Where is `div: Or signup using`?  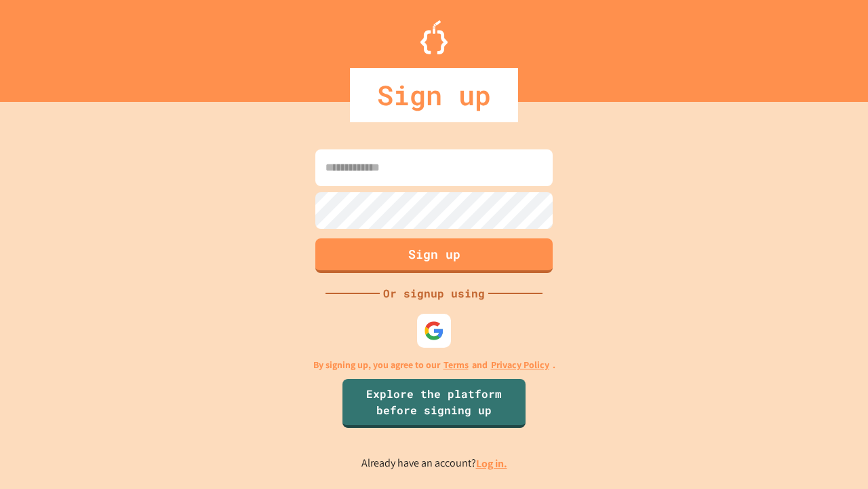 div: Or signup using is located at coordinates (434, 294).